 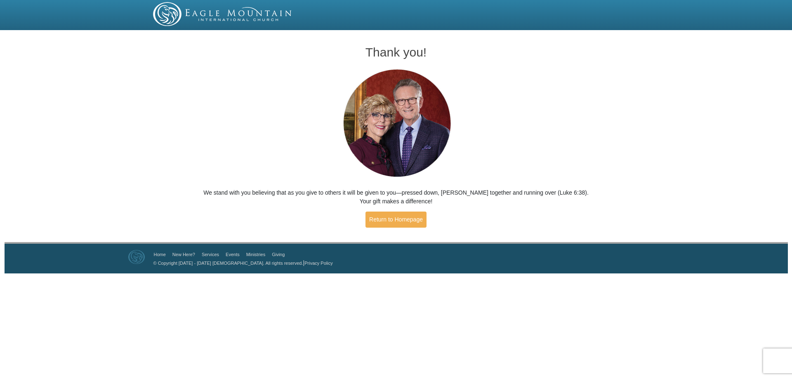 What do you see at coordinates (396, 123) in the screenshot?
I see `img: Pastors George and Terri Pearsons` at bounding box center [396, 123].